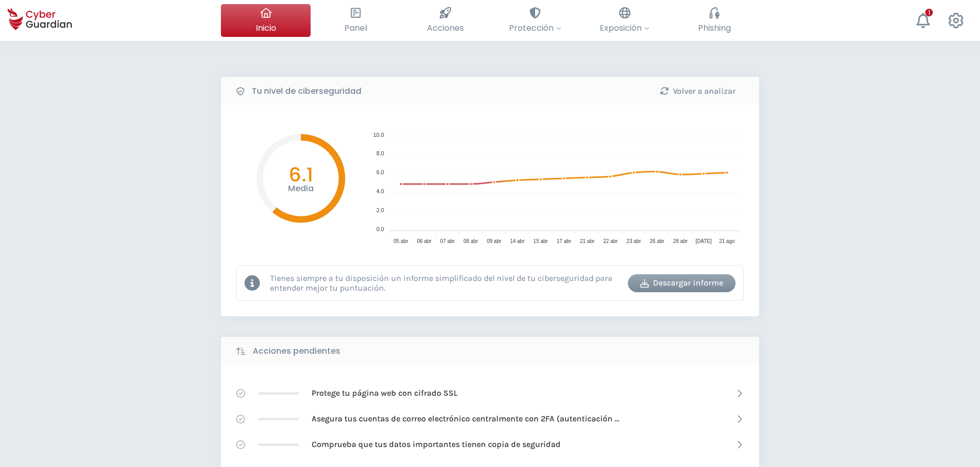 This screenshot has height=467, width=980. Describe the element at coordinates (401, 241) in the screenshot. I see `tspan: 05 abr` at that location.